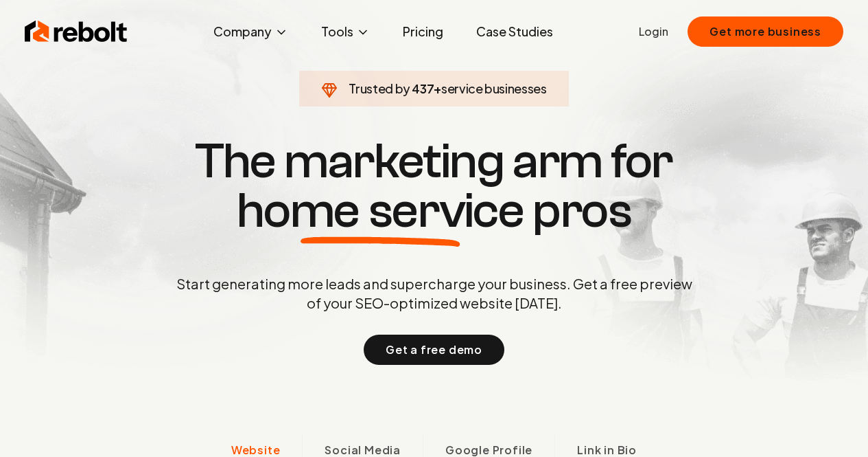 This screenshot has width=868, height=457. What do you see at coordinates (434, 186) in the screenshot?
I see `h1: The marketing arm for pros` at bounding box center [434, 186].